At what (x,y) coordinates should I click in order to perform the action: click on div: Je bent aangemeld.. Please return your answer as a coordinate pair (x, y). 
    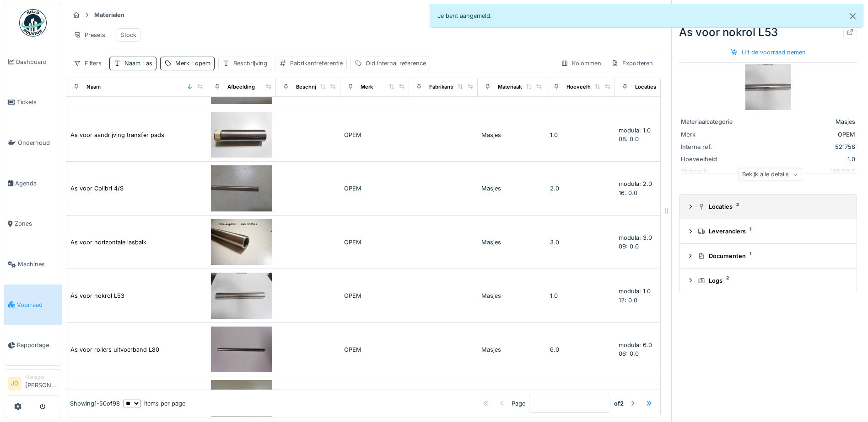
    Looking at the image, I should click on (646, 16).